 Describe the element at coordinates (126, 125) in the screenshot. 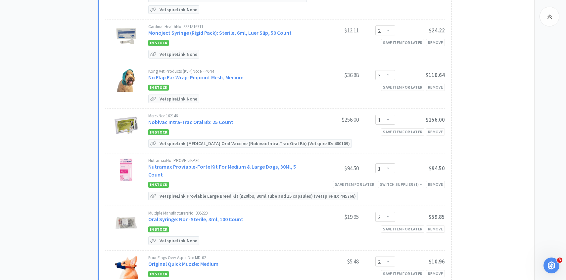

I see `img: 546339fe7ed54e46a40f0b031cb47062_203508.jpeg` at that location.